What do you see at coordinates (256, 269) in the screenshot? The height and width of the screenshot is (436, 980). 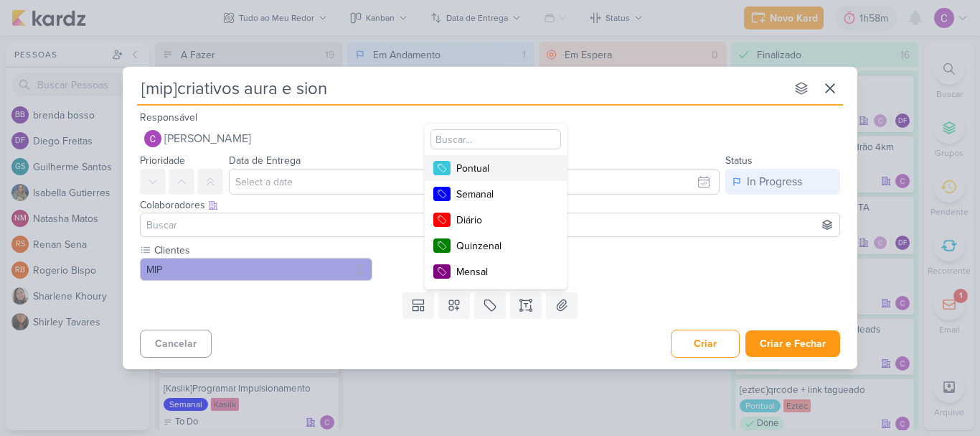 I see `button: MIP` at bounding box center [256, 269].